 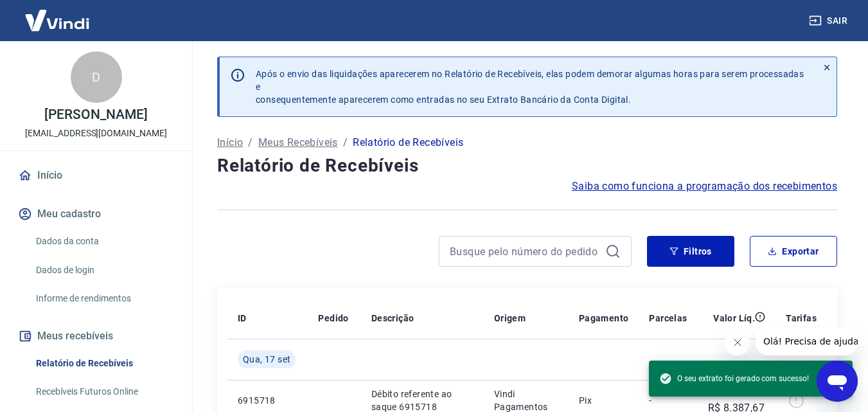 What do you see at coordinates (104, 298) in the screenshot?
I see `a: Informe de rendimentos` at bounding box center [104, 298].